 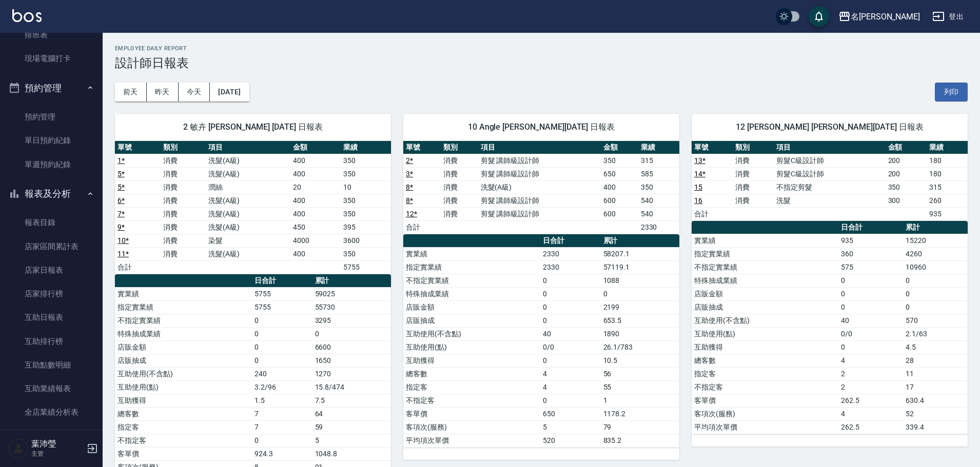 What do you see at coordinates (282, 400) in the screenshot?
I see `td: 1.5` at bounding box center [282, 400].